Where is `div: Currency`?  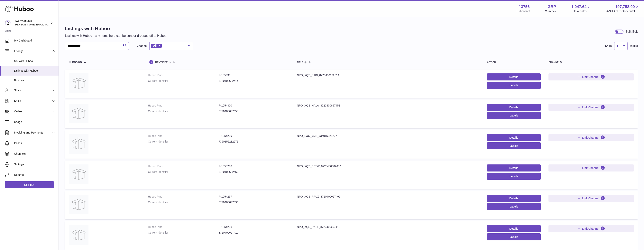
div: Currency is located at coordinates (550, 11).